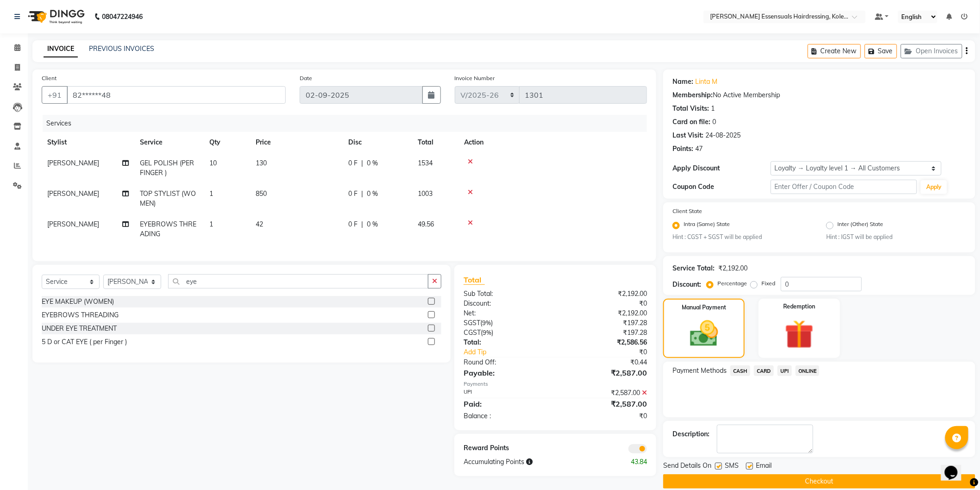 The height and width of the screenshot is (490, 980). I want to click on span: 10, so click(213, 163).